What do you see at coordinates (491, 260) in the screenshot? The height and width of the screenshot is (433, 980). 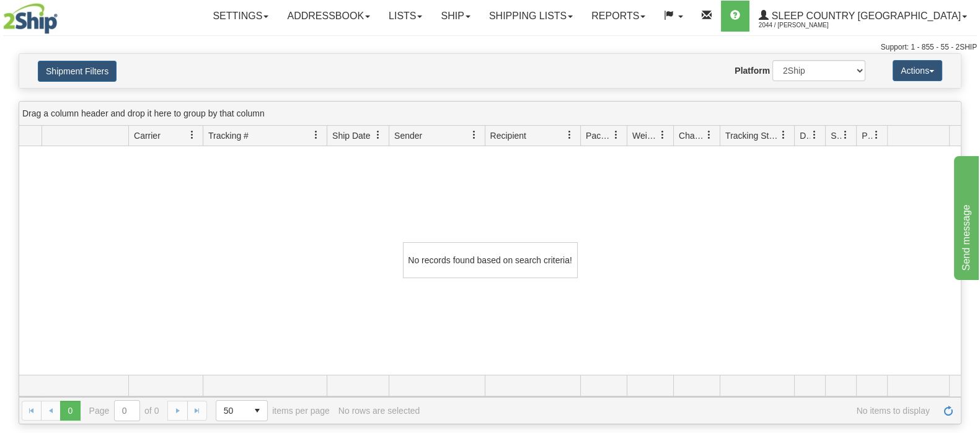 I see `div: No records found based on search criteria!` at bounding box center [491, 260].